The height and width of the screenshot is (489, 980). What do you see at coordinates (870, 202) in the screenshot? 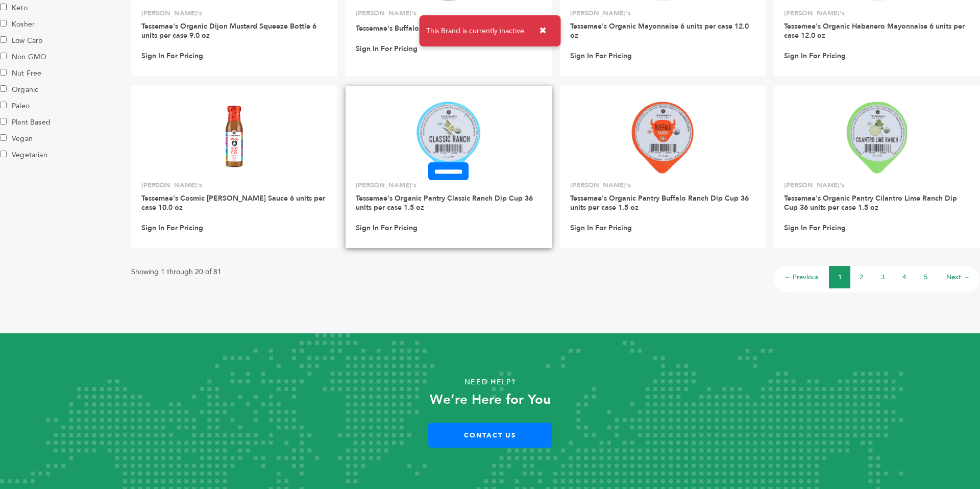
I see `a: Tessemae's Organic Pantry Cilantro Lime Ranch Dip Cup 36 units per case 1.5 oz` at bounding box center [870, 202].